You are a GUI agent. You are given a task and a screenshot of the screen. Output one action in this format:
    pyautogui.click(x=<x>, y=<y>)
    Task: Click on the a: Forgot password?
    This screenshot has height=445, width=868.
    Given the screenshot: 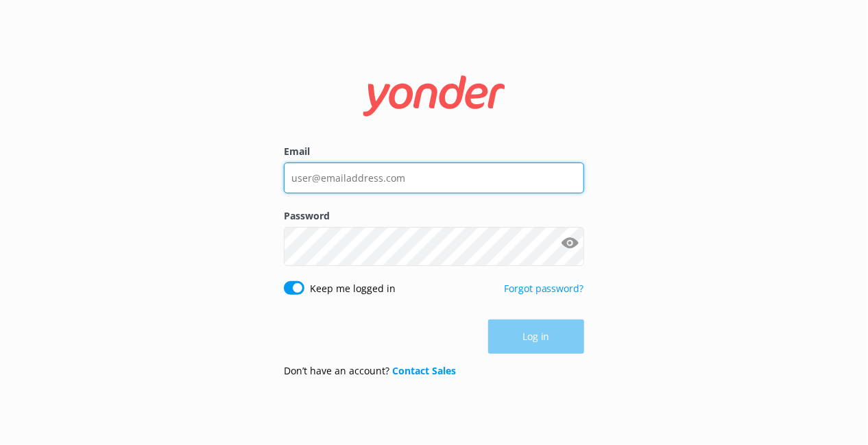 What is the action you would take?
    pyautogui.click(x=543, y=288)
    